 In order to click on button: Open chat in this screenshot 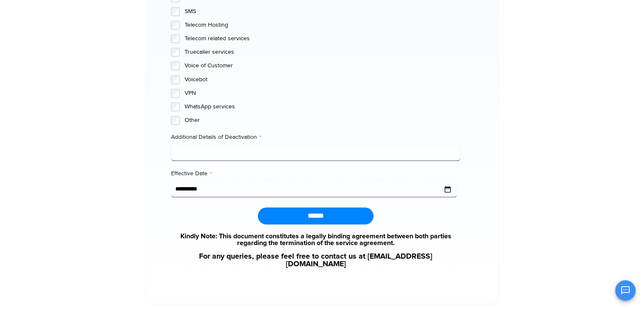, I will do `click(625, 290)`.